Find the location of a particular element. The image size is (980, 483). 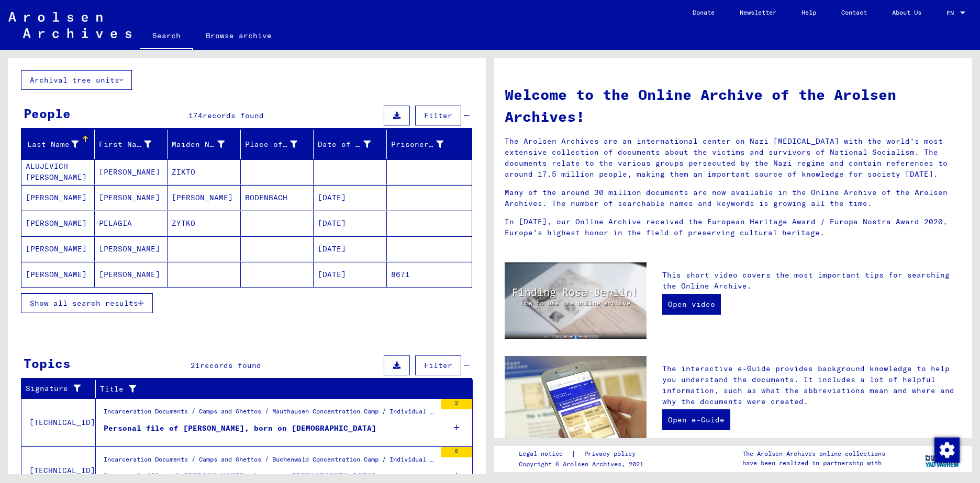

button: Show all search results is located at coordinates (87, 303).